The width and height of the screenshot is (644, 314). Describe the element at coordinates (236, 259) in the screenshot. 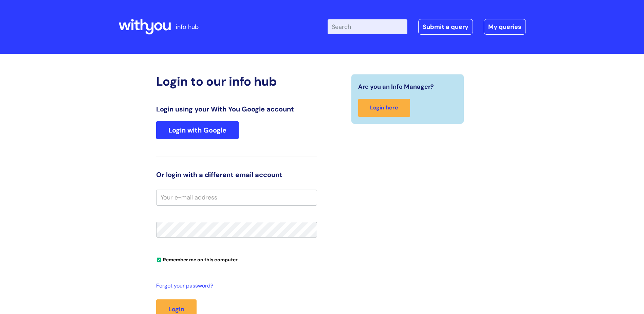

I see `div: You can uncheck this option if you're logging in from a shared device` at that location.